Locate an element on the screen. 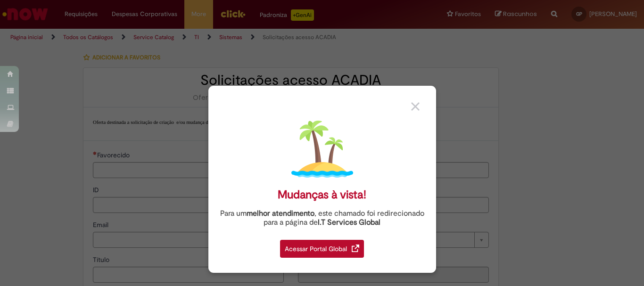 The image size is (644, 286). img: close_button_grey.png is located at coordinates (415, 107).